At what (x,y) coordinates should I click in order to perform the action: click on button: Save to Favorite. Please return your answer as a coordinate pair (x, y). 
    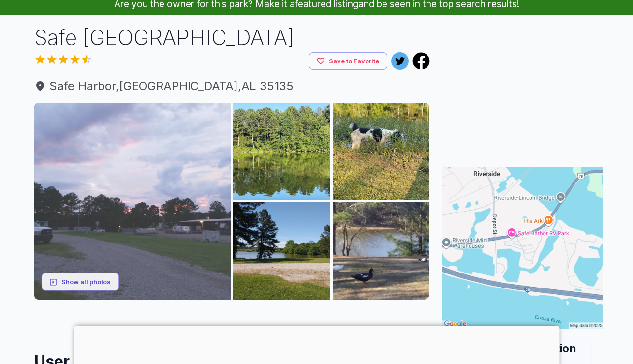
    Looking at the image, I should click on (348, 61).